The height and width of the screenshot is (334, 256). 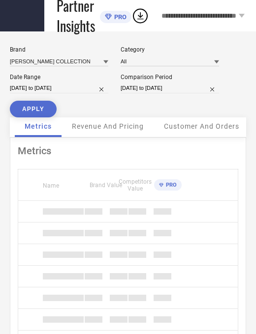 What do you see at coordinates (106, 185) in the screenshot?
I see `span: Brand Value` at bounding box center [106, 185].